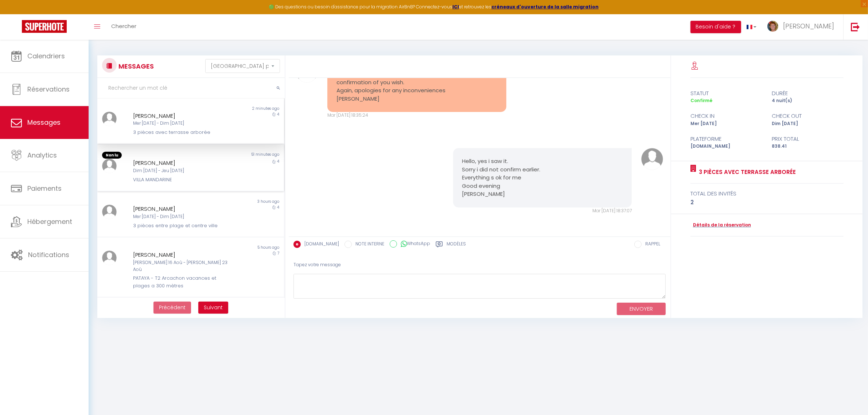  I want to click on div: Prix total, so click(808, 139).